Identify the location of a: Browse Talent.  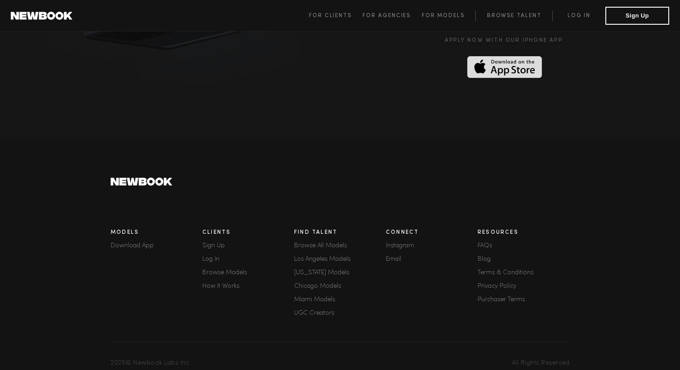
(514, 16).